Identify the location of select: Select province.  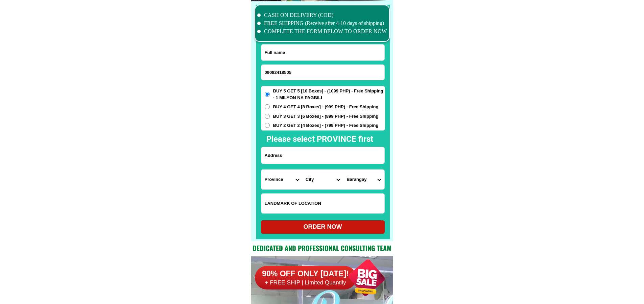
(282, 180).